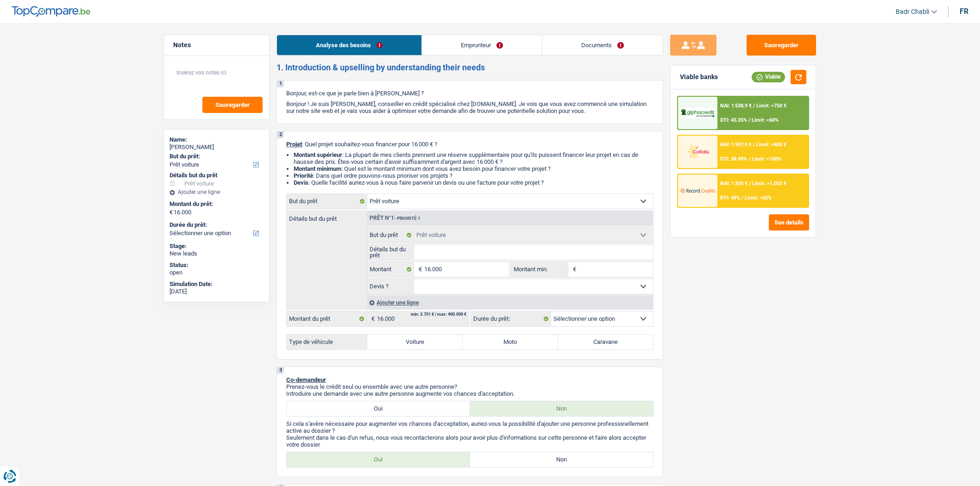  What do you see at coordinates (306, 379) in the screenshot?
I see `span: Co-demandeur` at bounding box center [306, 379].